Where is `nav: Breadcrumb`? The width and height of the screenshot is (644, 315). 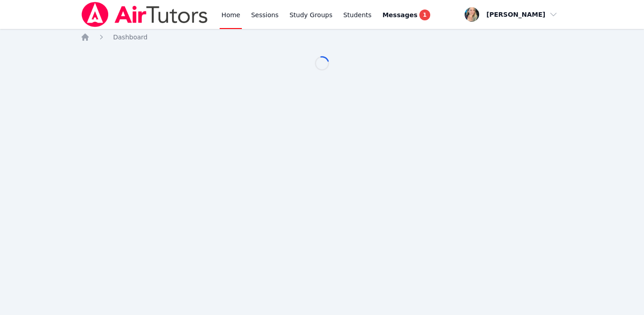 nav: Breadcrumb is located at coordinates (322, 37).